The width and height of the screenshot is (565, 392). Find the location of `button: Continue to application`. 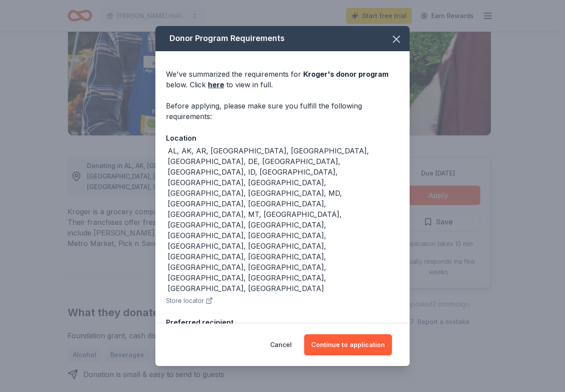

button: Continue to application is located at coordinates (347, 345).